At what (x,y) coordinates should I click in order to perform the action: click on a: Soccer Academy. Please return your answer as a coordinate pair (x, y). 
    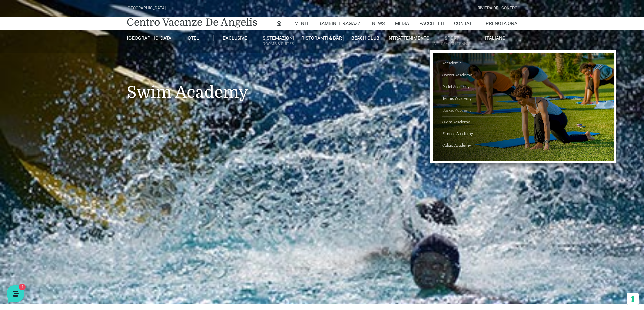
    Looking at the image, I should click on (476, 75).